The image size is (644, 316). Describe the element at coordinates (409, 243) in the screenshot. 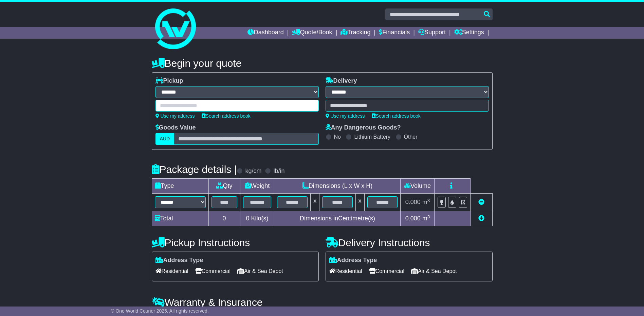

I see `h4: Delivery Instructions` at that location.